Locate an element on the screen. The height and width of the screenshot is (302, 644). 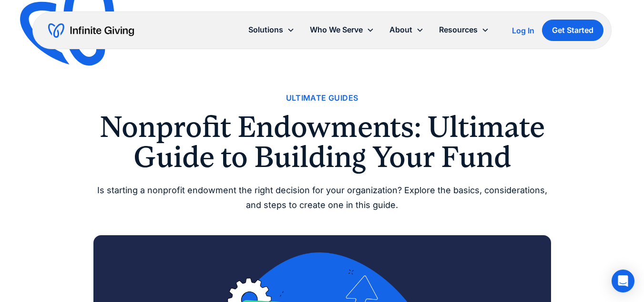
a: Ultimate Guides is located at coordinates (322, 98).